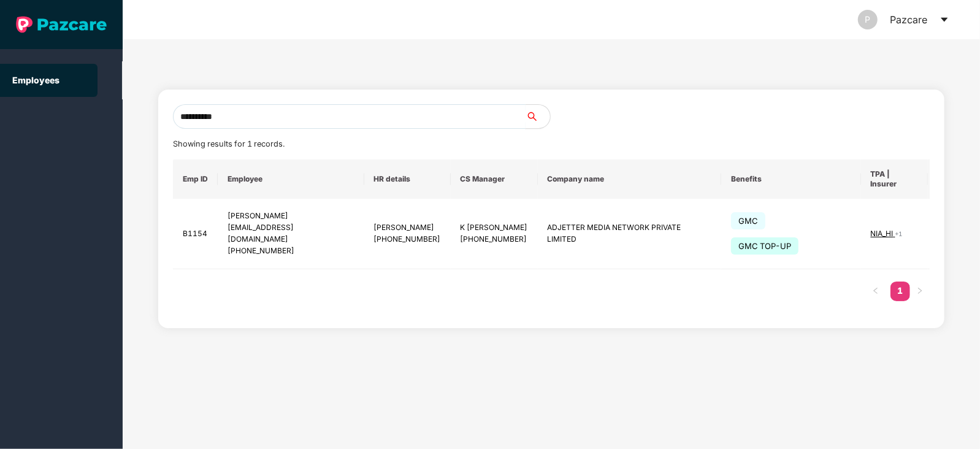  What do you see at coordinates (883, 233) in the screenshot?
I see `span: NIA_HI` at bounding box center [883, 233].